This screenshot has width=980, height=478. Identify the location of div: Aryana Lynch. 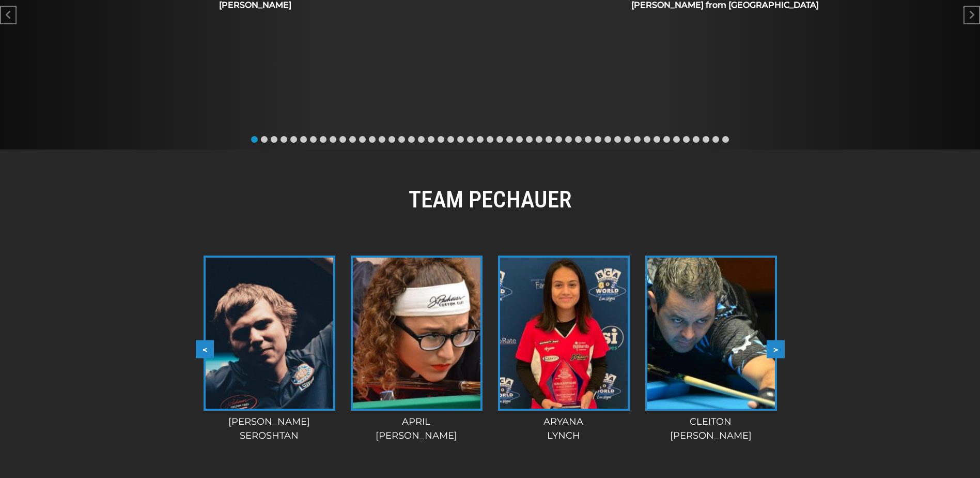
(563, 429).